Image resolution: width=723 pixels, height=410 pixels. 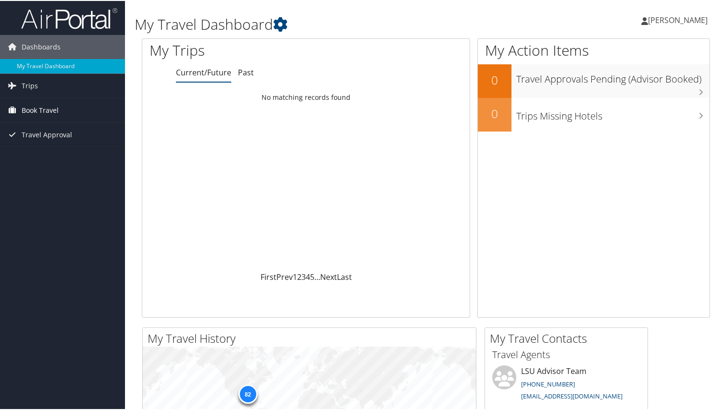 What do you see at coordinates (328, 276) in the screenshot?
I see `a: Next` at bounding box center [328, 276].